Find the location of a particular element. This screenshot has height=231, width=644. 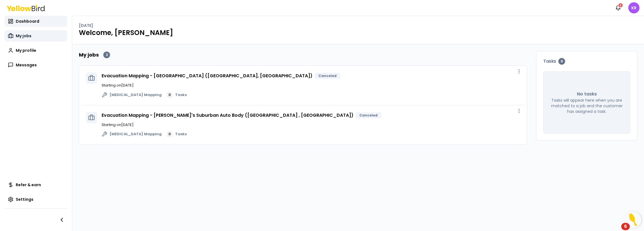

span: KR is located at coordinates (634, 8).